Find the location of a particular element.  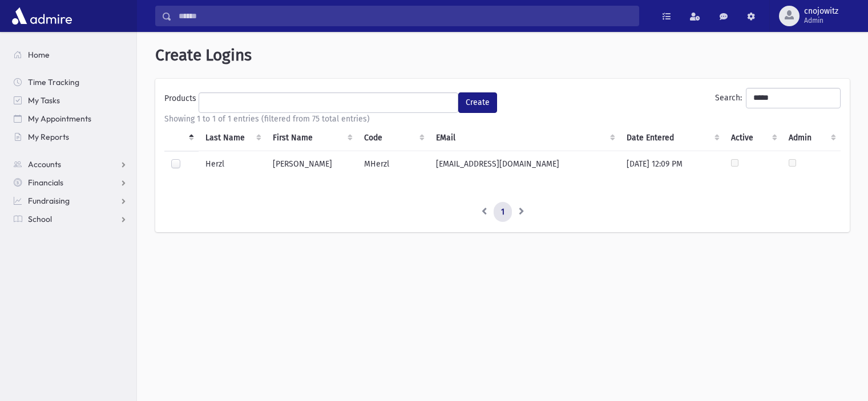

th: EMail : activate to sort column ascending is located at coordinates (525, 138).